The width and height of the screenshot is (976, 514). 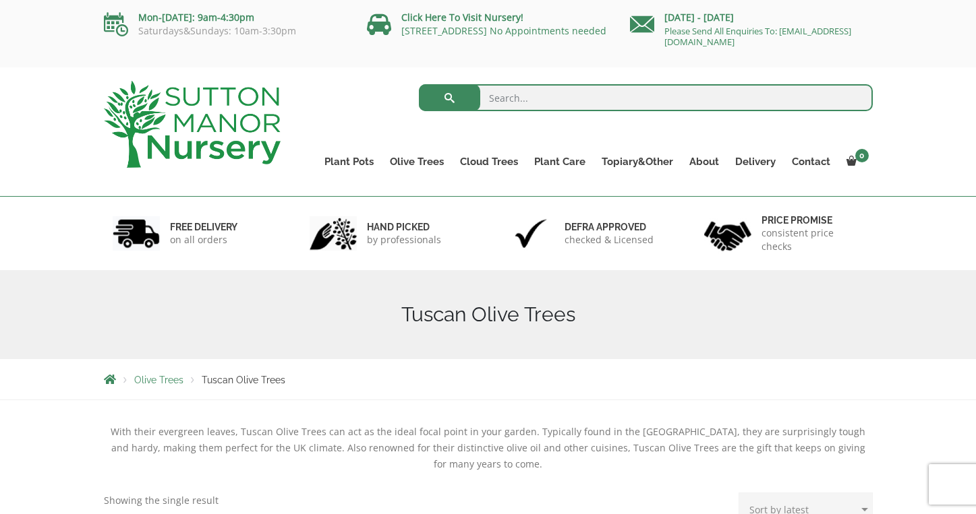 I want to click on p: checked & Licensed, so click(x=609, y=240).